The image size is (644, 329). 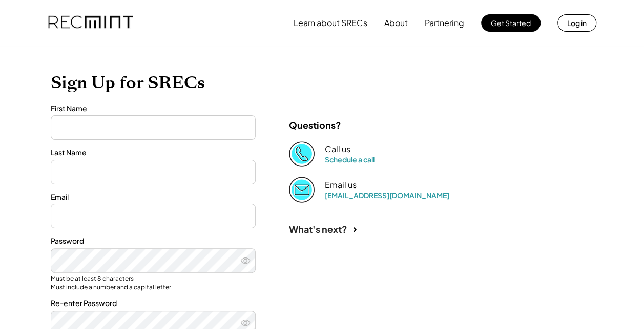 What do you see at coordinates (341, 185) in the screenshot?
I see `div: Email us` at bounding box center [341, 185].